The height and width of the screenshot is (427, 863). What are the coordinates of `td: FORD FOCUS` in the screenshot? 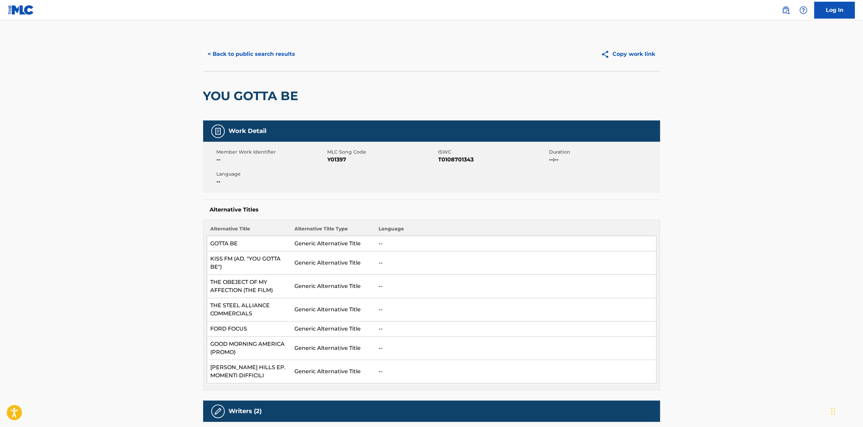 It's located at (249, 329).